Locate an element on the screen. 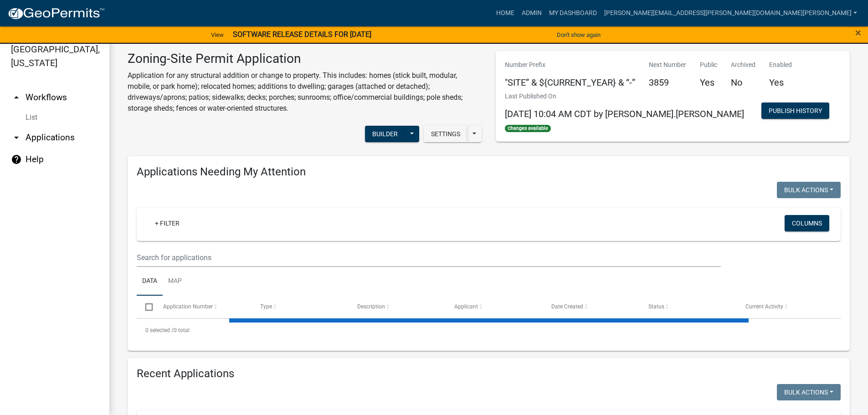 The image size is (868, 415). p: Public is located at coordinates (708, 64).